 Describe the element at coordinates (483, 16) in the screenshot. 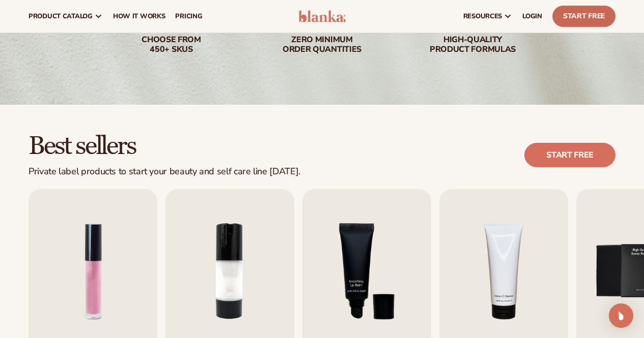

I see `span: resources` at that location.